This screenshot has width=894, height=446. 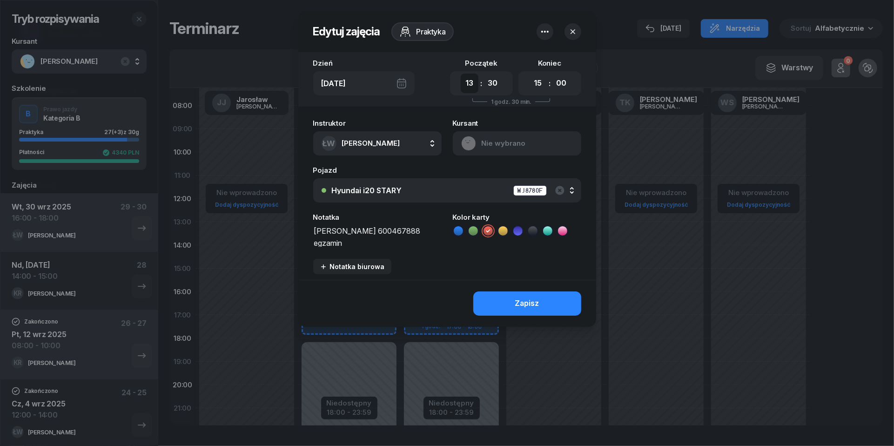 I want to click on span: ŁW, so click(x=329, y=143).